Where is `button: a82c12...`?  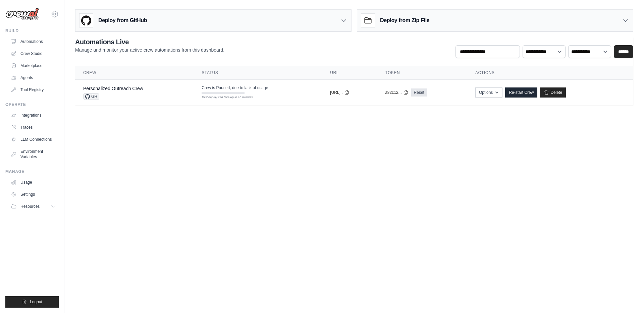 button: a82c12... is located at coordinates (396, 92).